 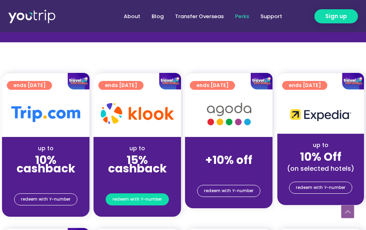 I want to click on a: Support, so click(x=271, y=16).